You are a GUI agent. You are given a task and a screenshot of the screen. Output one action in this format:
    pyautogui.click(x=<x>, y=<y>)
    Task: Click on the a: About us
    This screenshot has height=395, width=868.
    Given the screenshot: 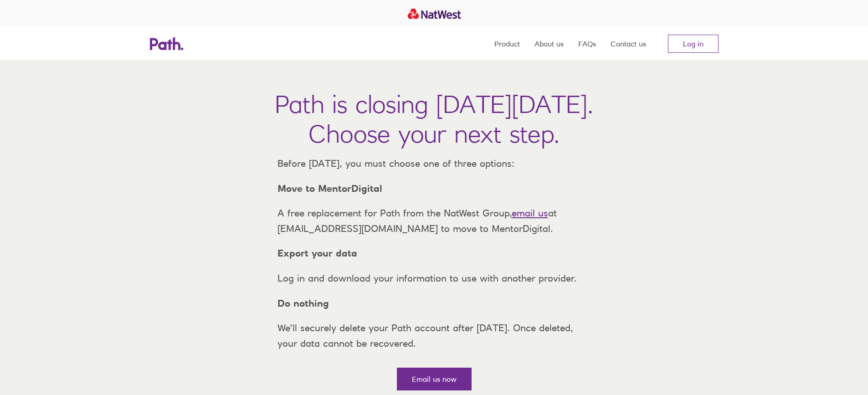 What is the action you would take?
    pyautogui.click(x=549, y=43)
    